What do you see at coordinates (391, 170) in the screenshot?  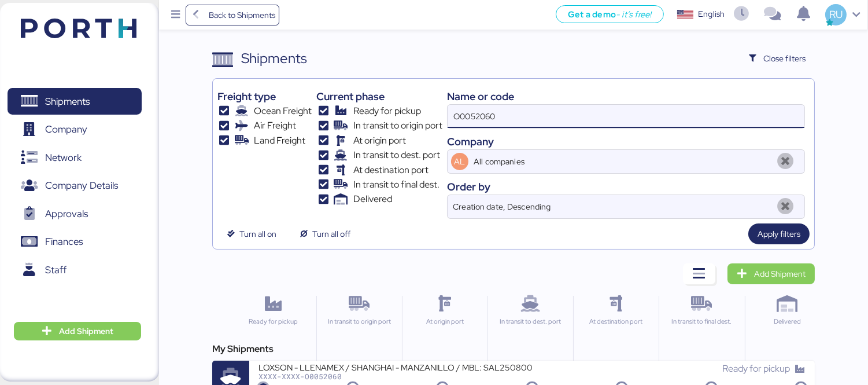 I see `span: At destination port` at bounding box center [391, 170].